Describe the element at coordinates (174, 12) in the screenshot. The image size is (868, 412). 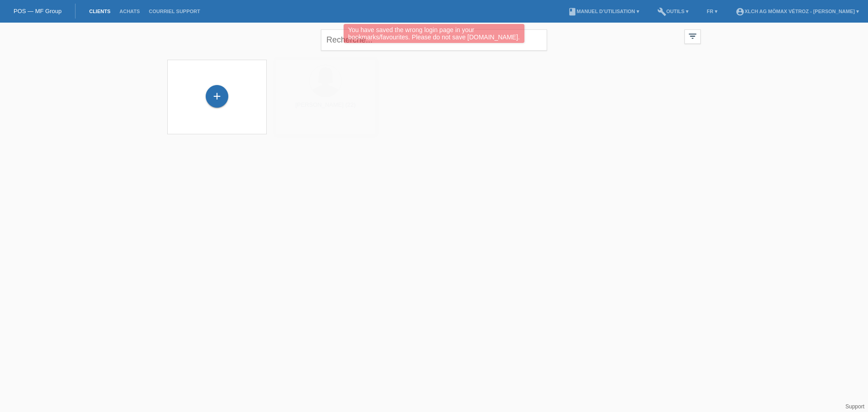
I see `a: Courriel Support` at that location.